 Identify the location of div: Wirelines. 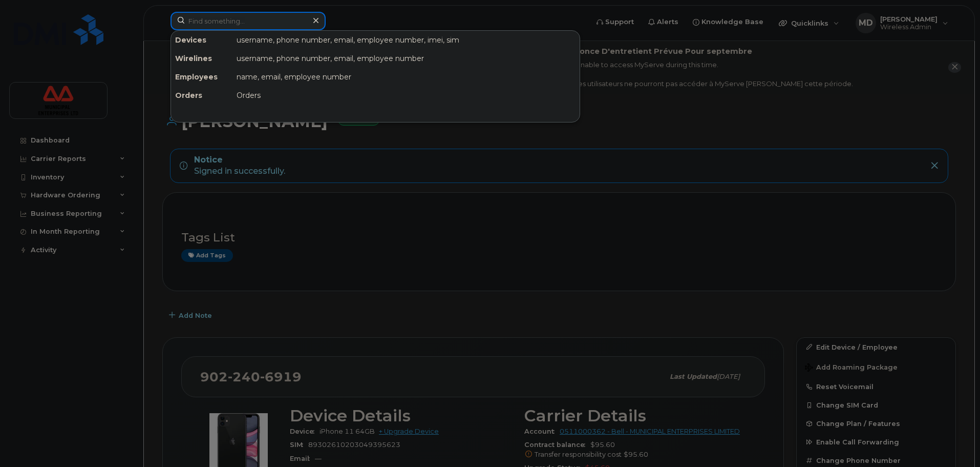
(202, 58).